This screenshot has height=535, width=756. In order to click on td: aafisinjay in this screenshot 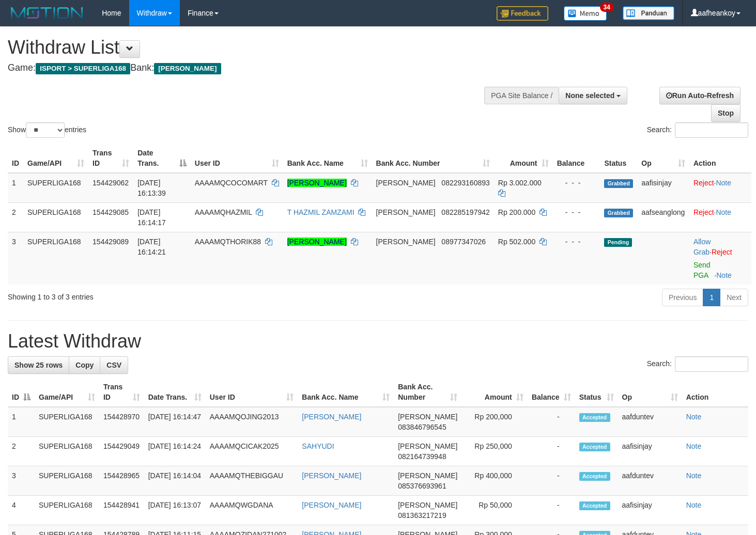, I will do `click(650, 511)`.